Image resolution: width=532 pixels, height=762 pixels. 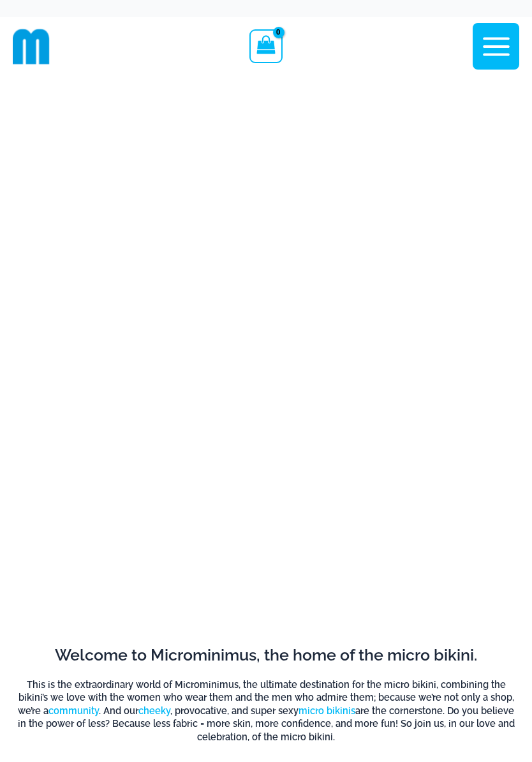 What do you see at coordinates (265, 46) in the screenshot?
I see `a: View Shopping Cart, empty` at bounding box center [265, 46].